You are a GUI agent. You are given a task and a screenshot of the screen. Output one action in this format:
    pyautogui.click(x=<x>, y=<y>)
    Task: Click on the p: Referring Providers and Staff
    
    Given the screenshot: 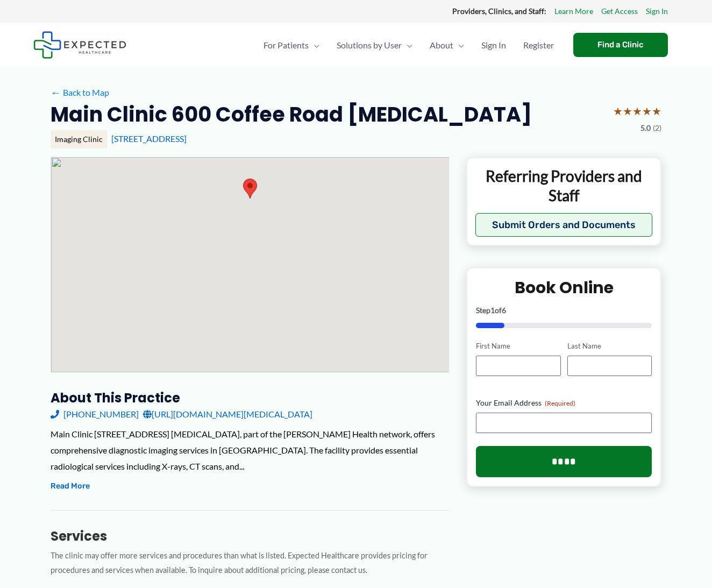 What is the action you would take?
    pyautogui.click(x=564, y=186)
    